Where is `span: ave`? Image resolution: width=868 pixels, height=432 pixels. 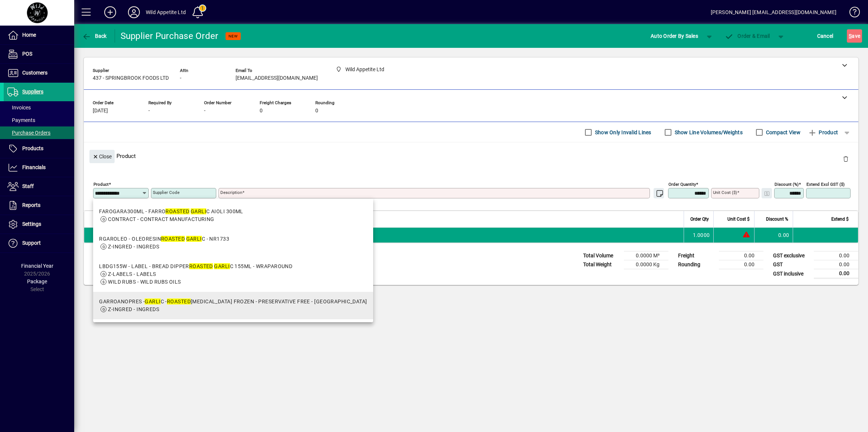
span: ave is located at coordinates (854, 36).